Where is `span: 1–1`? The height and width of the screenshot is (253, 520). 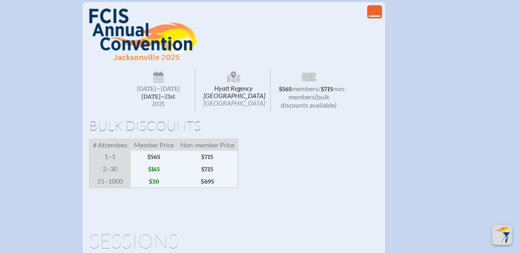 span: 1–1 is located at coordinates (110, 157).